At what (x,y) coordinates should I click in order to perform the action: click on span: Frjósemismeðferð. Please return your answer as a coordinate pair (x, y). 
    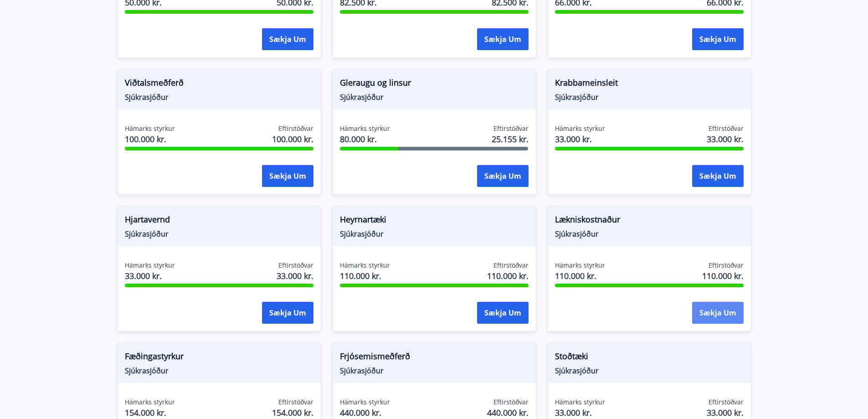
    Looking at the image, I should click on (434, 358).